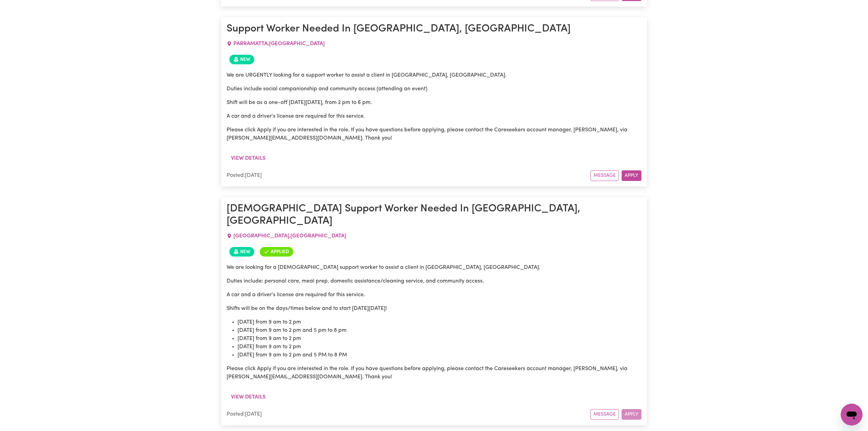  I want to click on p: Duties include social companionship and community access (attending an event), so click(434, 89).